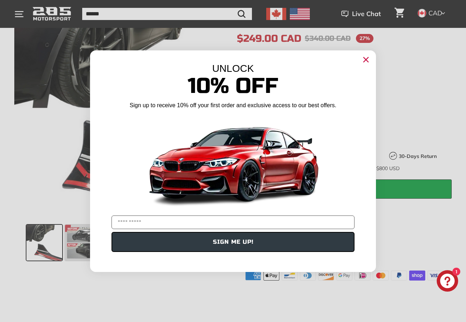 The image size is (466, 322). Describe the element at coordinates (233, 105) in the screenshot. I see `span: Sign up to receive 10% off your first order and exclusive access to our best offers.` at that location.